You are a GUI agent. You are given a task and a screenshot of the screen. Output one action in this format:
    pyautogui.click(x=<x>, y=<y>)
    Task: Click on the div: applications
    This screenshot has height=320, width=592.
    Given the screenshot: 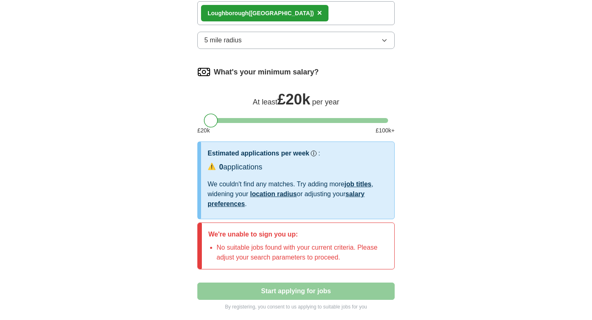 What is the action you would take?
    pyautogui.click(x=240, y=167)
    